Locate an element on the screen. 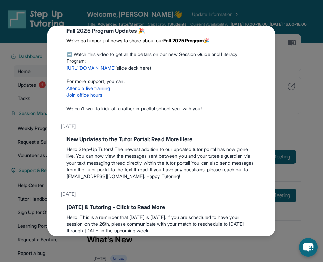 This screenshot has height=262, width=323. a: Attend a live training is located at coordinates (88, 88).